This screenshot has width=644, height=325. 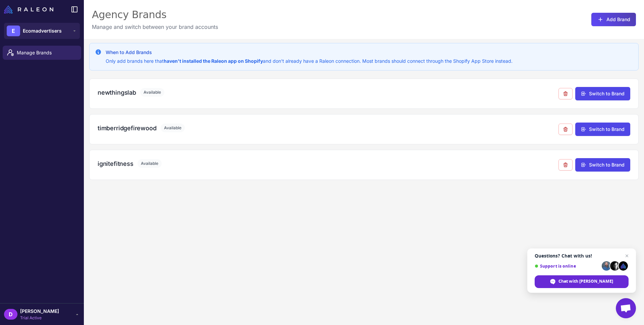 I want to click on img: Raleon Logo, so click(x=29, y=10).